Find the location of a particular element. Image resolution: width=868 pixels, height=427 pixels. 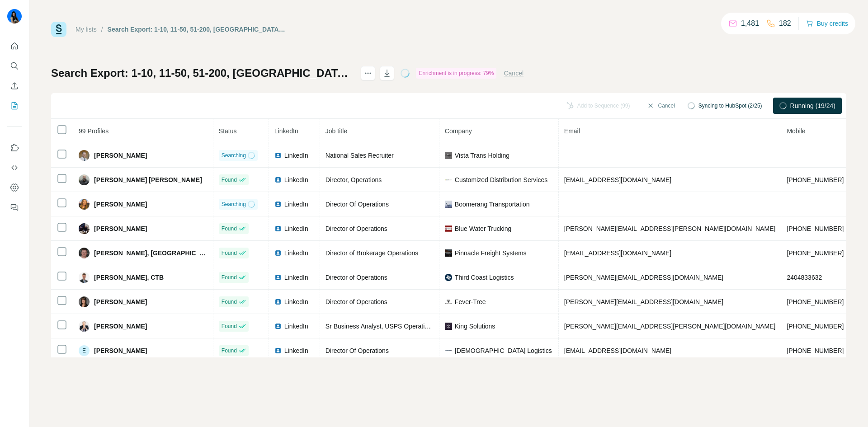

span: Director, Operations is located at coordinates (354, 180).